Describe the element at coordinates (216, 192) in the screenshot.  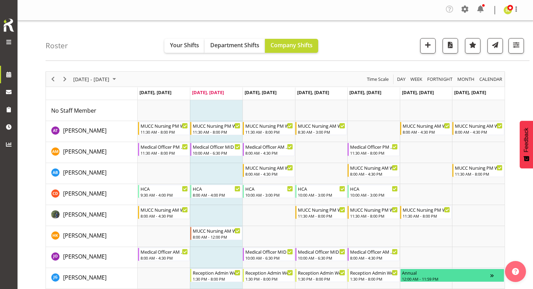
I see `div: Cordelia Davies"s event - HCA Begin From Tuesday, September 9, 2025 at 8:00:00 AM GMT+12:00 Ends ...` at that location.